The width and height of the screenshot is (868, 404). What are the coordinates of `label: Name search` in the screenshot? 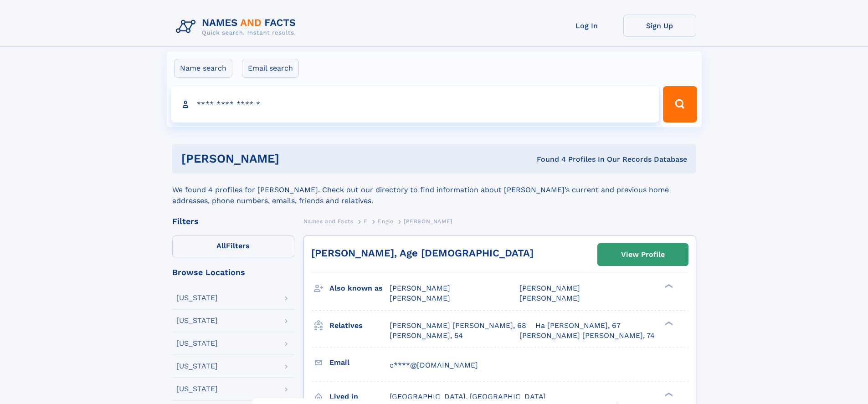 It's located at (203, 68).